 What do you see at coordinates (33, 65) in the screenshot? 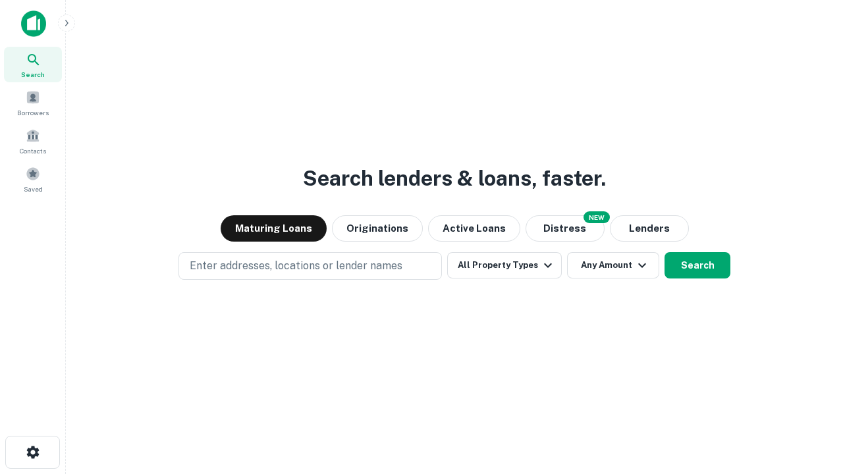
I see `div: Search` at bounding box center [33, 65].